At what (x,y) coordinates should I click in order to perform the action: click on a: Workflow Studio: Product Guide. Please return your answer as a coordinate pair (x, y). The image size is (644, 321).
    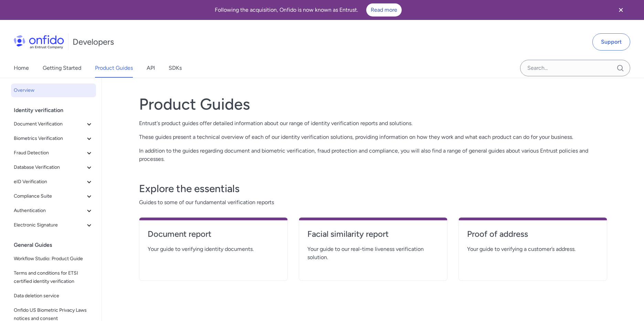
    Looking at the image, I should click on (53, 259).